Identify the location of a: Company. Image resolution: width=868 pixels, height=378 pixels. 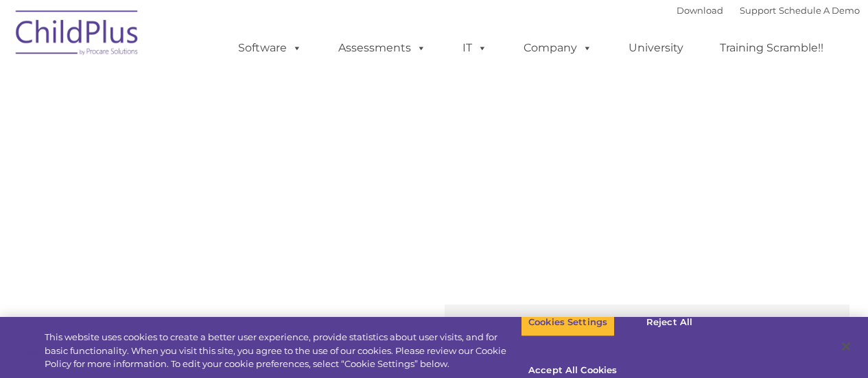
(558, 48).